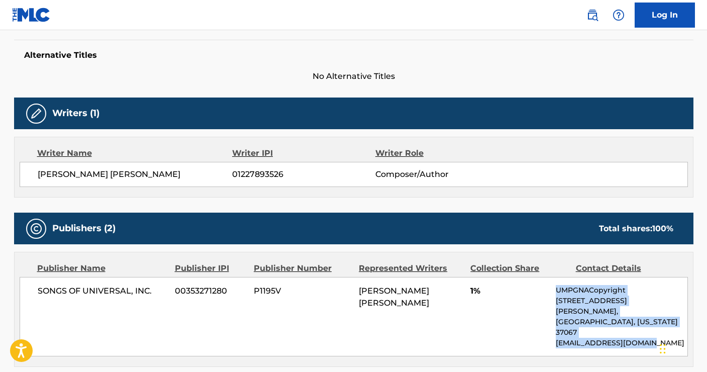 This screenshot has width=707, height=372. What do you see at coordinates (303, 153) in the screenshot?
I see `div: Writer IPI` at bounding box center [303, 153].